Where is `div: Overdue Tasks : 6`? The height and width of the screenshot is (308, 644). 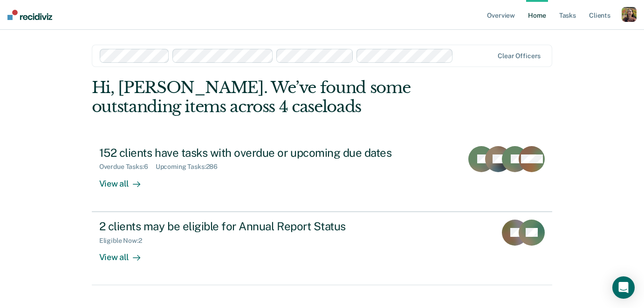
div: Overdue Tasks : 6 is located at coordinates (127, 167).